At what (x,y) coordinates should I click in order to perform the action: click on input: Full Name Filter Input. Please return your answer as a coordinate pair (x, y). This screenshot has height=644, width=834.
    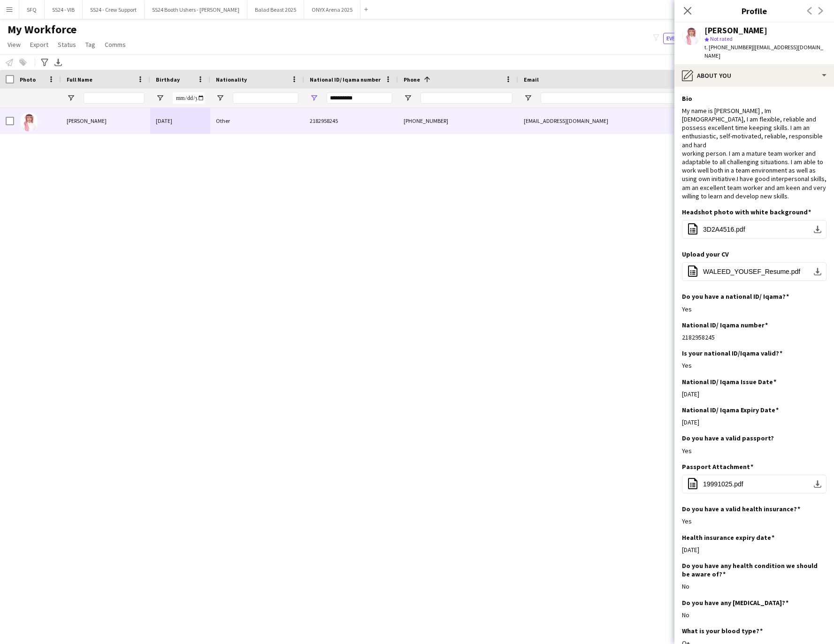
    Looking at the image, I should click on (114, 98).